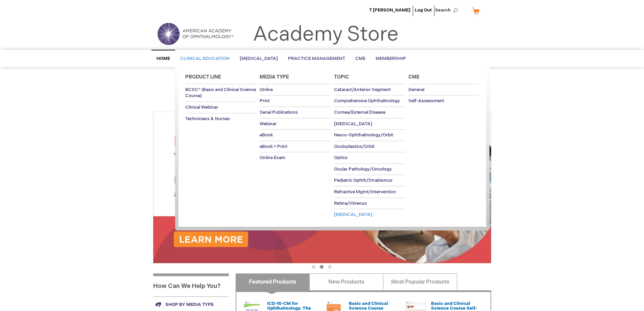 Image resolution: width=644 pixels, height=311 pixels. Describe the element at coordinates (329, 267) in the screenshot. I see `button: 3 of 3` at that location.